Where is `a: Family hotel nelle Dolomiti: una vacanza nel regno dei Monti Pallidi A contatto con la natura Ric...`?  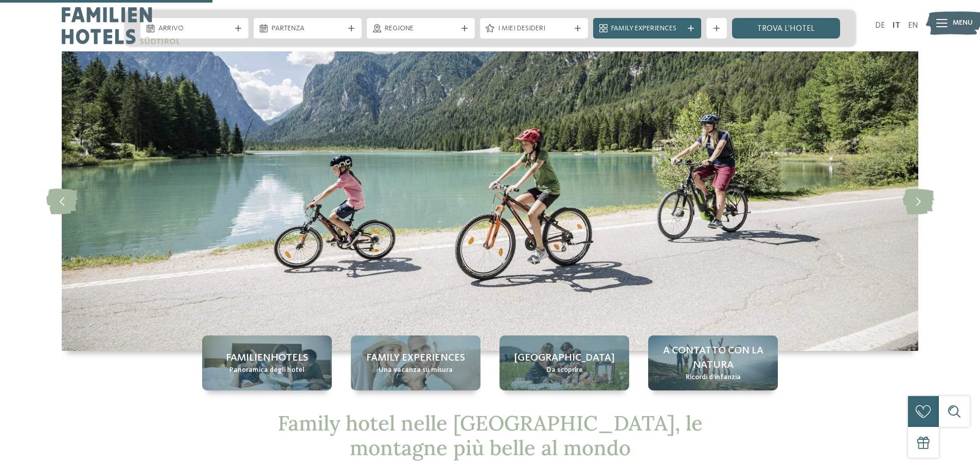 a: Family hotel nelle Dolomiti: una vacanza nel regno dei Monti Pallidi A contatto con la natura Ric... is located at coordinates (713, 363).